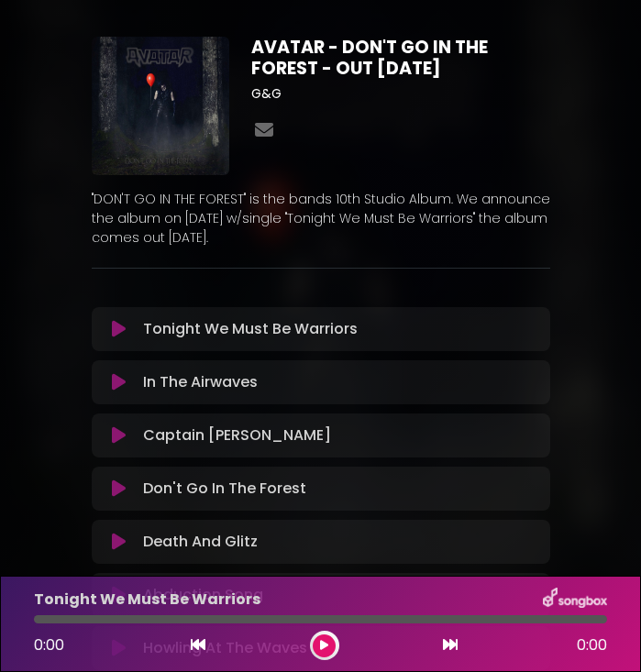  What do you see at coordinates (199, 382) in the screenshot?
I see `p: In The Airwaves` at bounding box center [199, 382].